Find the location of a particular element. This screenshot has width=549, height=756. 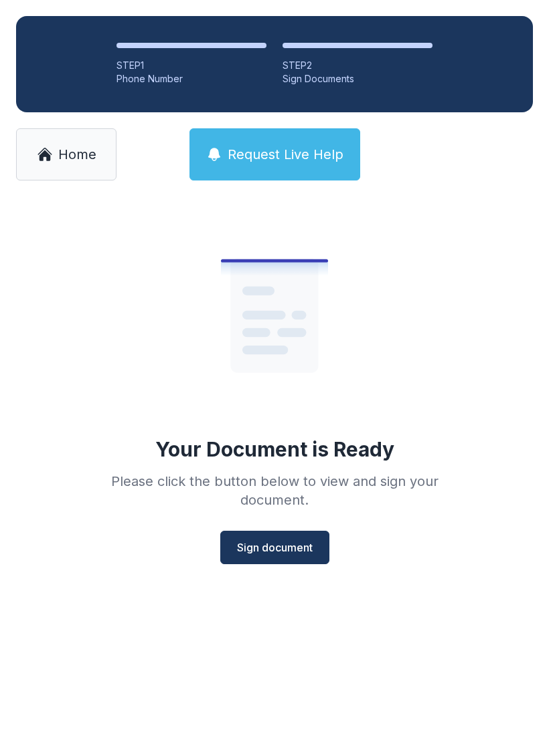

div: STEP 2 is located at coordinates (358, 66).